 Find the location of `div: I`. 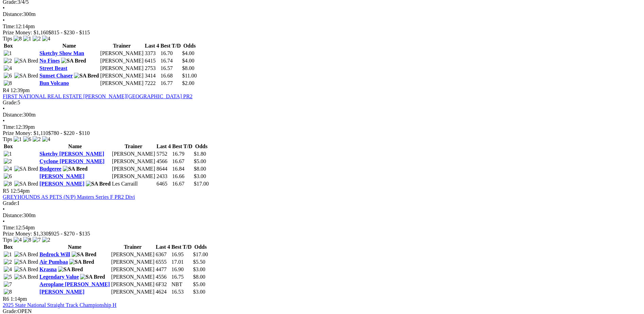

div: I is located at coordinates (322, 203).